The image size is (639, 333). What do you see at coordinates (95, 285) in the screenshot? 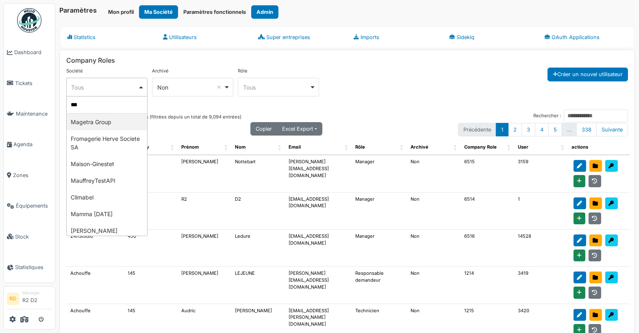
I see `td: Achouffe` at bounding box center [95, 285].